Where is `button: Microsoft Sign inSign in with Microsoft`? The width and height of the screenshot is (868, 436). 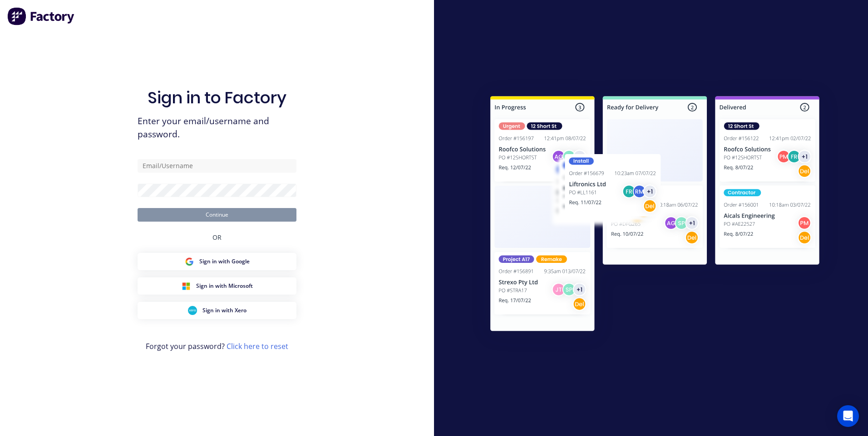 button: Microsoft Sign inSign in with Microsoft is located at coordinates (217, 286).